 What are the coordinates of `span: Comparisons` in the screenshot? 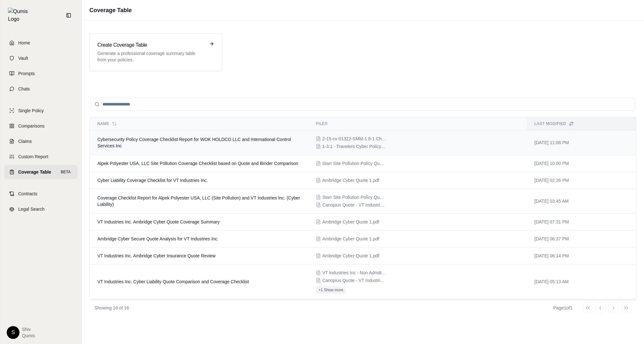 It's located at (31, 126).